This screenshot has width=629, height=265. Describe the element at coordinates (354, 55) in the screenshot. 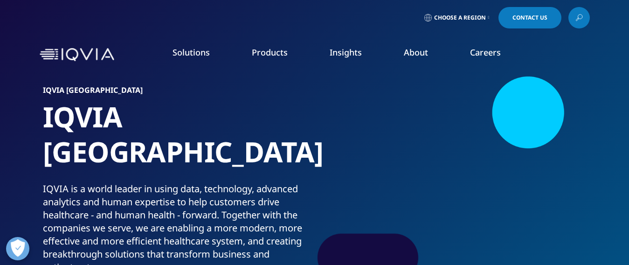

I see `nav: Primary` at that location.